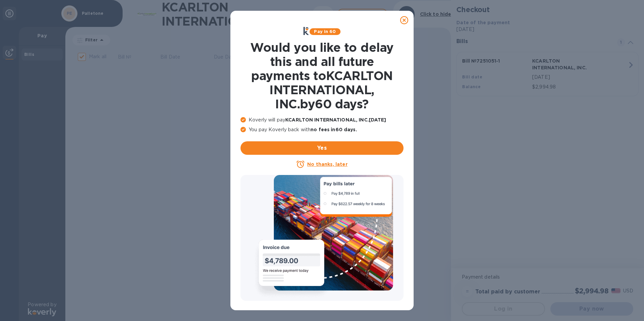 The image size is (644, 321). Describe the element at coordinates (322, 148) in the screenshot. I see `button: Yes` at that location.